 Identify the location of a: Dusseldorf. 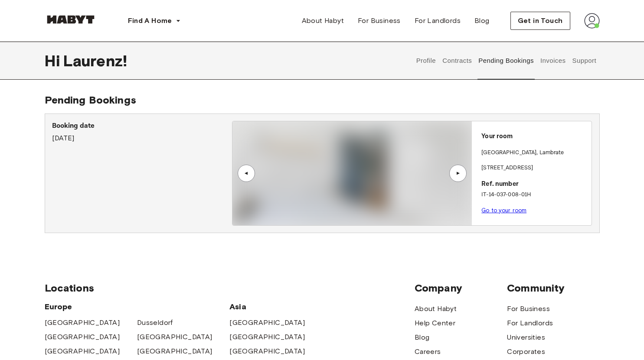
(155, 323).